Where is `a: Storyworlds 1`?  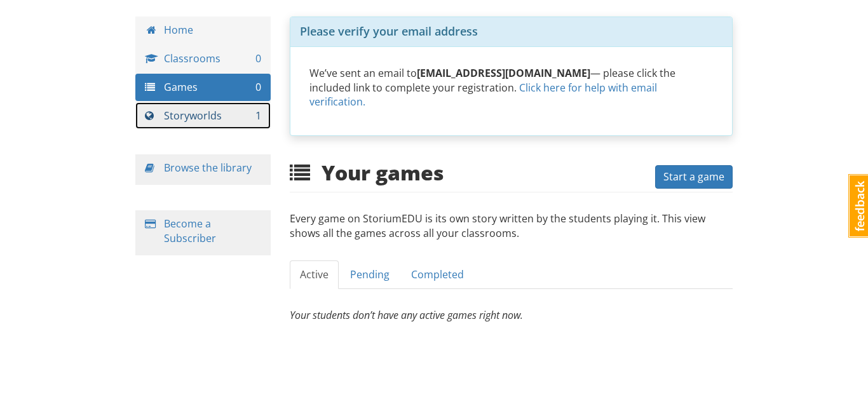
a: Storyworlds 1 is located at coordinates (202, 116).